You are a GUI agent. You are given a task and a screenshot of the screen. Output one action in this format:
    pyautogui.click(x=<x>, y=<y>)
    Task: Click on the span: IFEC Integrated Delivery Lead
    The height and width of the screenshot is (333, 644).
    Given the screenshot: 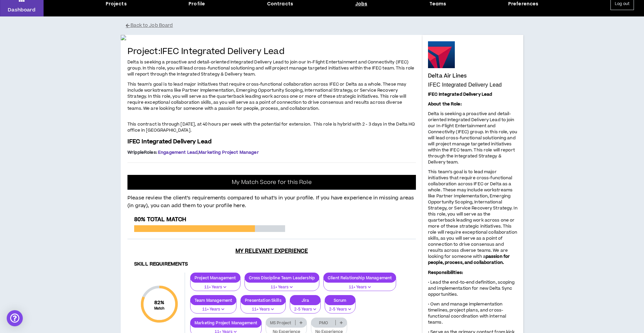 What is the action you would take?
    pyautogui.click(x=169, y=142)
    